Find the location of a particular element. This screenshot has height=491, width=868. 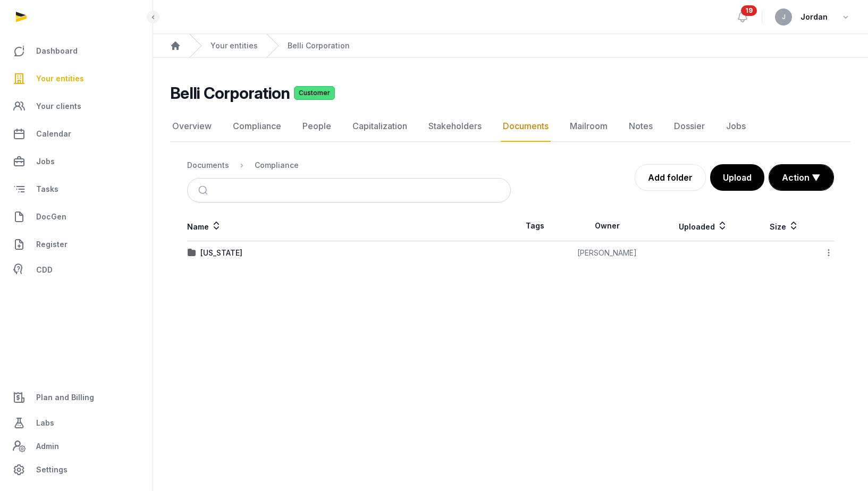

button: Submit is located at coordinates (204, 190).